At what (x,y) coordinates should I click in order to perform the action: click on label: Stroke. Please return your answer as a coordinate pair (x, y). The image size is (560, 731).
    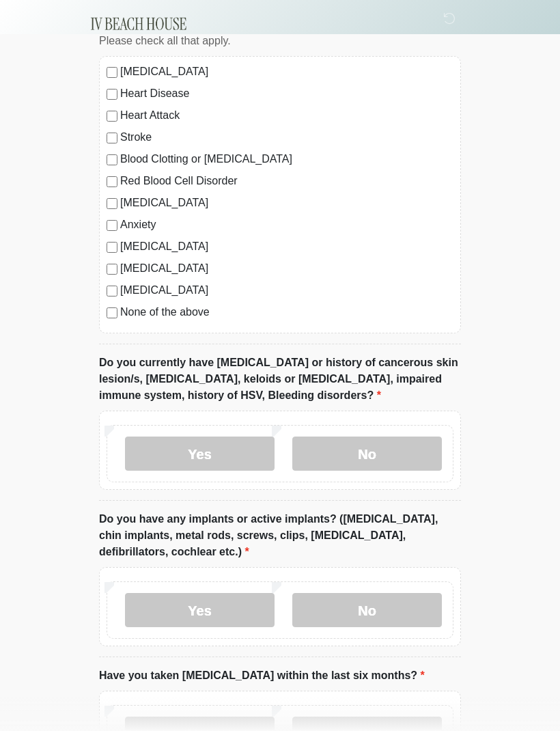
    Looking at the image, I should click on (287, 137).